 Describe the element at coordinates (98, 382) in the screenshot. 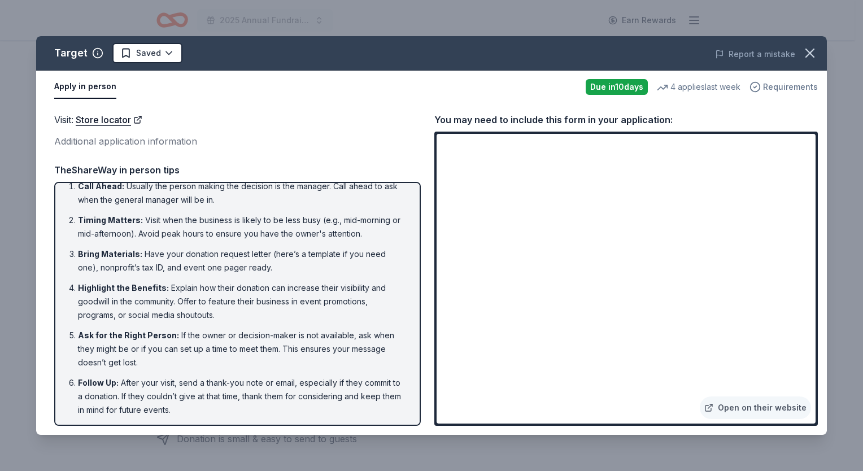

I see `span: Follow Up :` at that location.